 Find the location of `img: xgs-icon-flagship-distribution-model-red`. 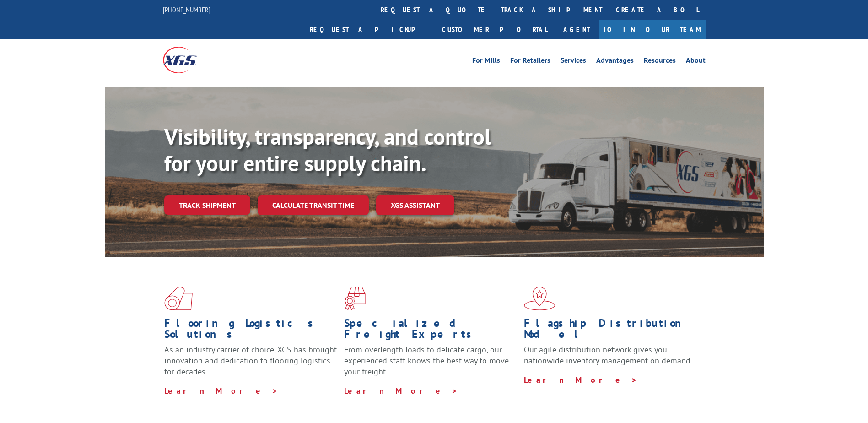

img: xgs-icon-flagship-distribution-model-red is located at coordinates (539, 298).